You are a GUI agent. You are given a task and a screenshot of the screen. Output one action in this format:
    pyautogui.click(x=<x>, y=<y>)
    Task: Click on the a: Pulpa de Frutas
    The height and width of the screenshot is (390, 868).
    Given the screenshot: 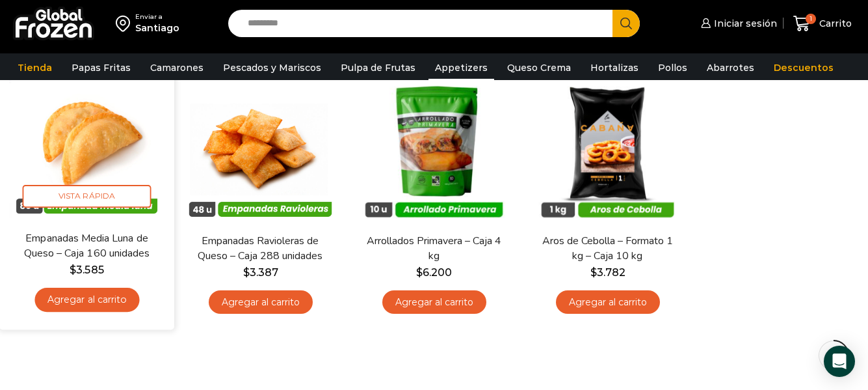 What is the action you would take?
    pyautogui.click(x=378, y=68)
    